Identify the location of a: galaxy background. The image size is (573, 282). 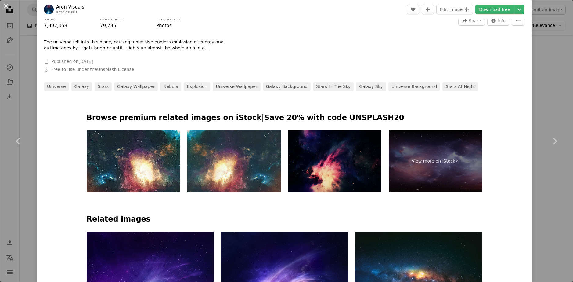
(287, 87).